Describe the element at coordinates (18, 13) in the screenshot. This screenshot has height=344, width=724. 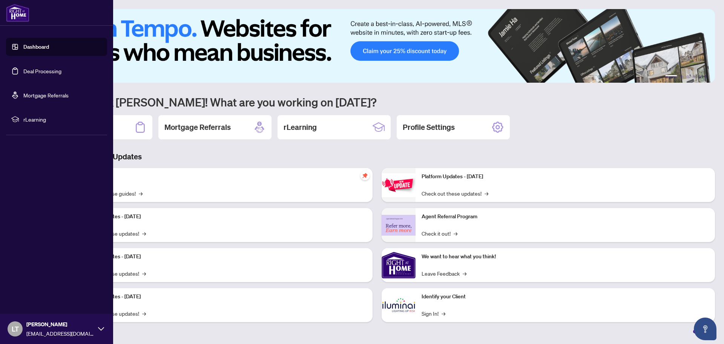
I see `img: logo` at that location.